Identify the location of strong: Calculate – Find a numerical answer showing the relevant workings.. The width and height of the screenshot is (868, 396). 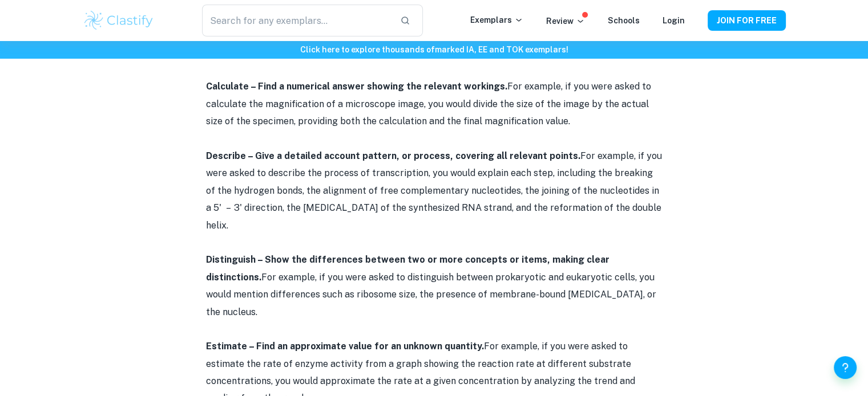
(356, 86).